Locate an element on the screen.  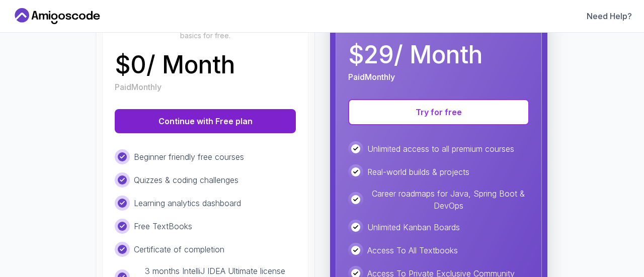
a: Need Help? is located at coordinates (610, 16).